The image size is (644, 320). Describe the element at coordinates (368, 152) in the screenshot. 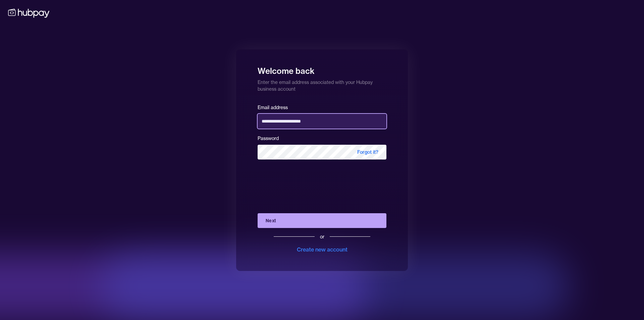

I see `span: Forgot it?` at that location.